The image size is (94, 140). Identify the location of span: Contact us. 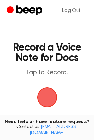
(47, 130).